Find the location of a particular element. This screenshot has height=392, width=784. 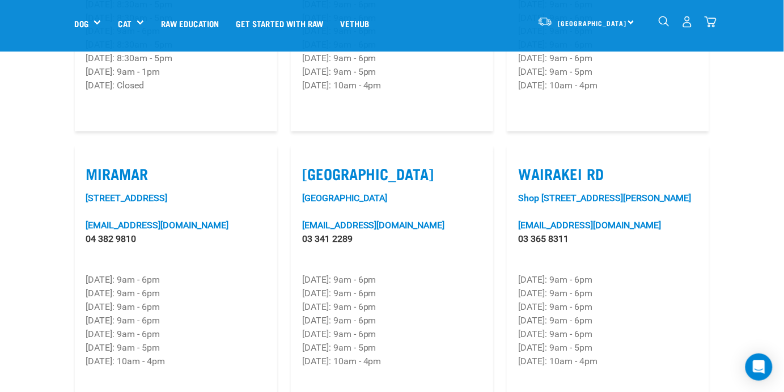

a: Get started with Raw is located at coordinates (280, 23).